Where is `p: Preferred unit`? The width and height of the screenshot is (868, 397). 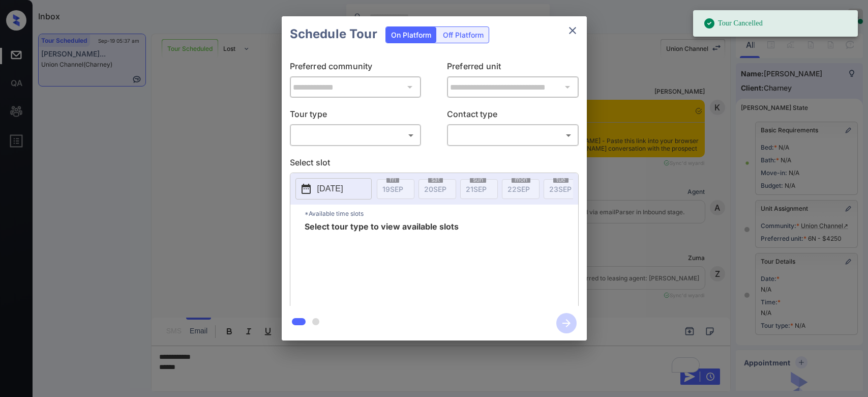
p: Preferred unit is located at coordinates (513, 68).